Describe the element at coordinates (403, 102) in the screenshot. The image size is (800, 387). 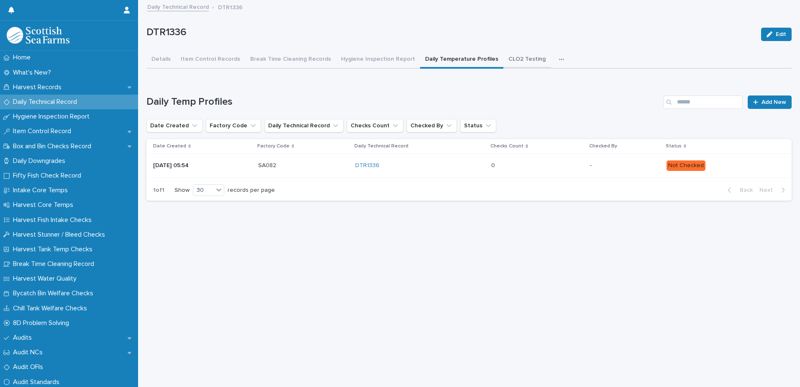
I see `h1: Daily Temp Profiles` at that location.